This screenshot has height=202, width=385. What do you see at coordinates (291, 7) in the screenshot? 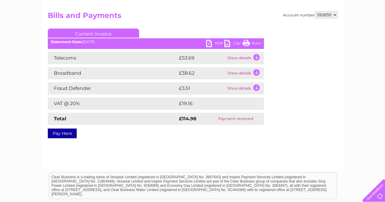
I see `a: 0333 014 3131` at bounding box center [291, 7].